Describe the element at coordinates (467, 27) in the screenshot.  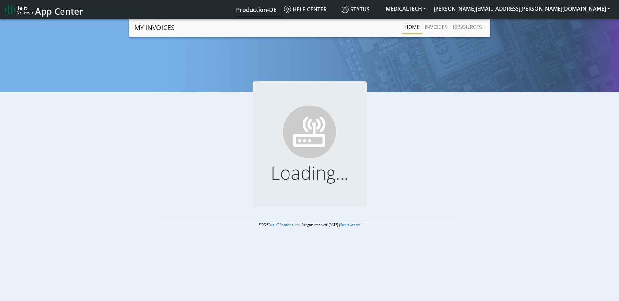
I see `a: RESOURCES` at that location.